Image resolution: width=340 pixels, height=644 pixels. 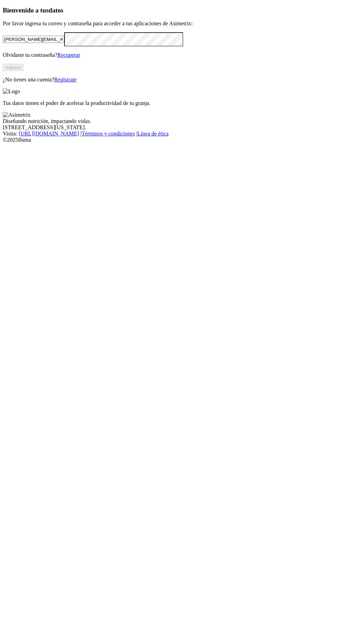 What do you see at coordinates (170, 134) in the screenshot?
I see `div: Visita : | |` at bounding box center [170, 134].